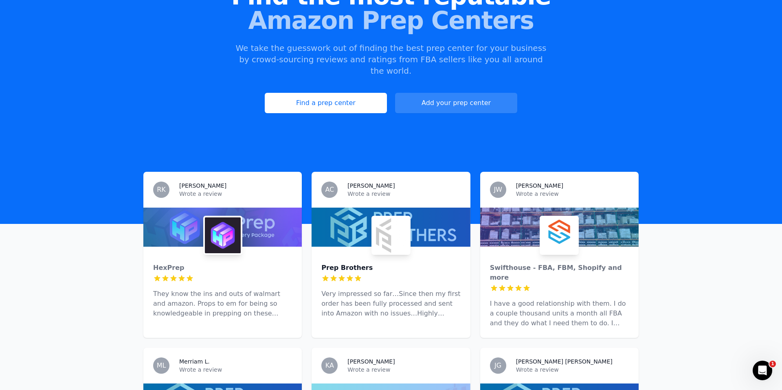 This screenshot has width=782, height=390. What do you see at coordinates (456, 103) in the screenshot?
I see `a: Add your prep center` at bounding box center [456, 103].